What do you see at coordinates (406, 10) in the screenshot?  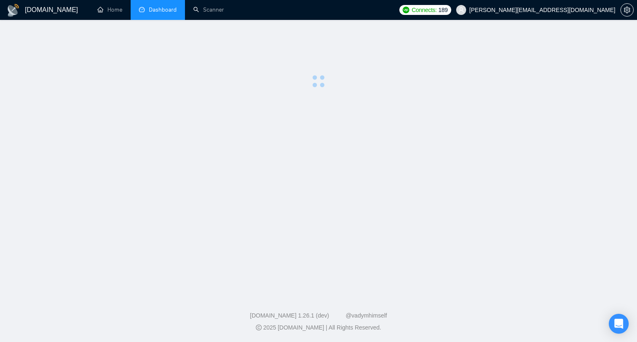 I see `img: upwork-logo.png` at bounding box center [406, 10].